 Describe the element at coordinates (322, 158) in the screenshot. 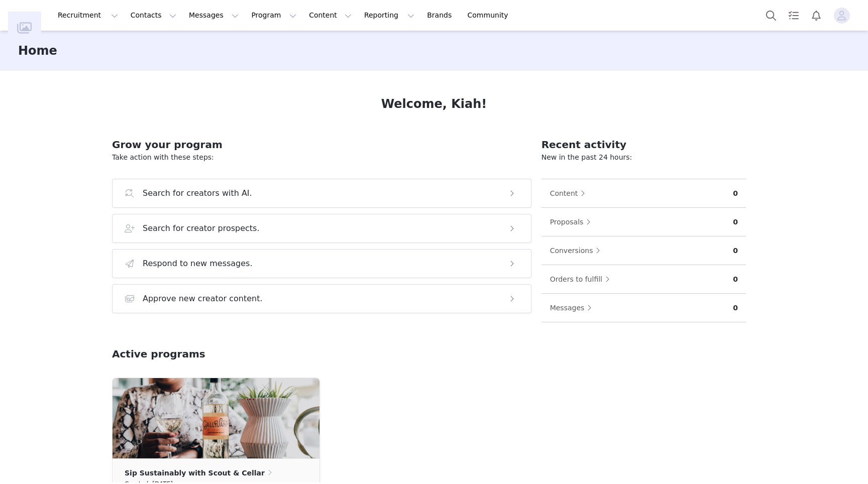

I see `p: Take action with these steps:` at that location.